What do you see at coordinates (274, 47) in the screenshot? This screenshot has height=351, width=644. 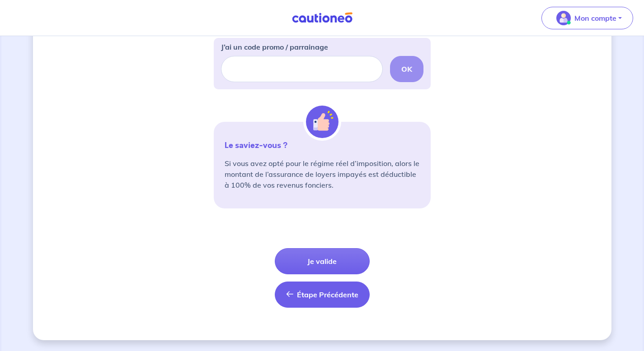 I see `p: J’ai un code promo / parrainage` at bounding box center [274, 47].